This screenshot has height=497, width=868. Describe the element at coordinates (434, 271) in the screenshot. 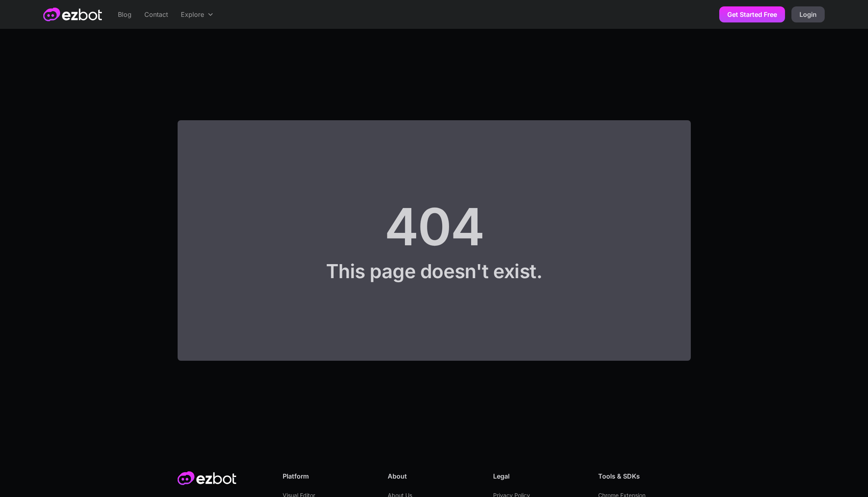

I see `div: This page doesn't exist.` at that location.